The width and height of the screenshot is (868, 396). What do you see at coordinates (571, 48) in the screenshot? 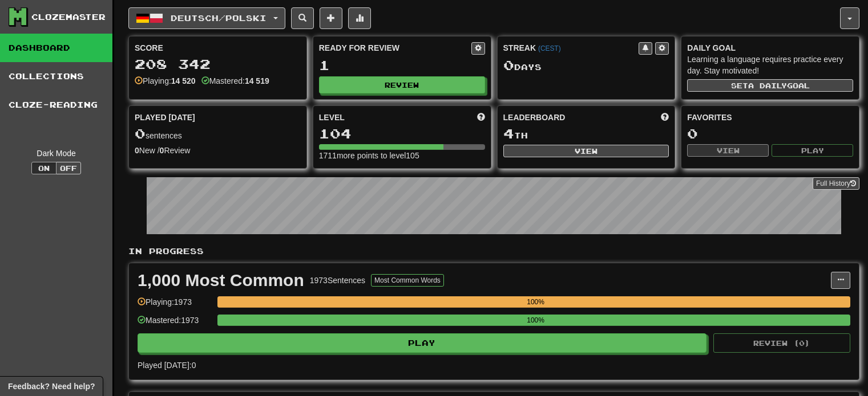
I see `div: Streak` at bounding box center [571, 48].